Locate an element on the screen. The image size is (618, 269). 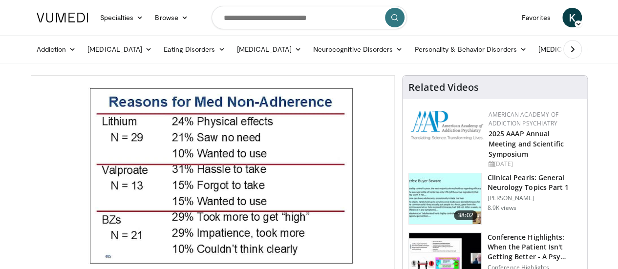
img: VuMedi Logo is located at coordinates (63, 18).